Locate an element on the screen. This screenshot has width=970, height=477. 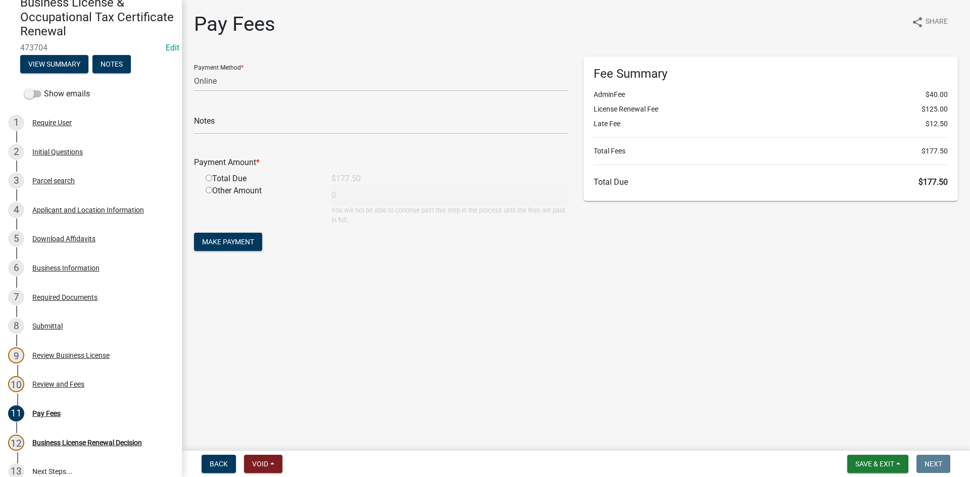
li: License Renewal Fee is located at coordinates (770, 109).